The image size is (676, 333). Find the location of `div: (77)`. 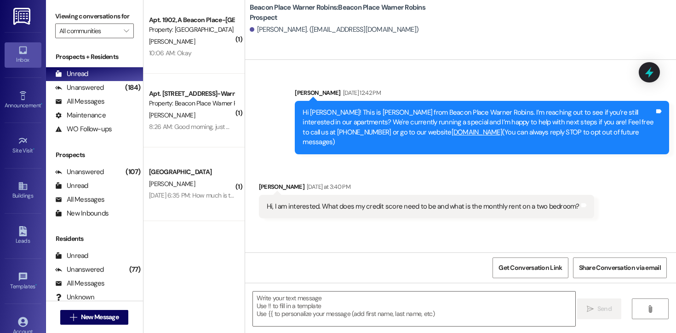

div: (77) is located at coordinates (135, 269).